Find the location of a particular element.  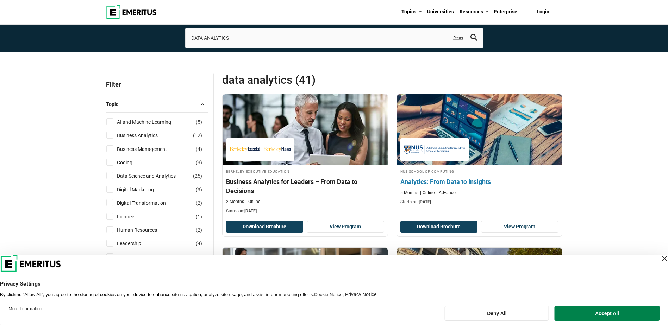

img: Business Analytics for Leaders – From Data to Decisions | Online Business Analytics Course is located at coordinates (305, 130).